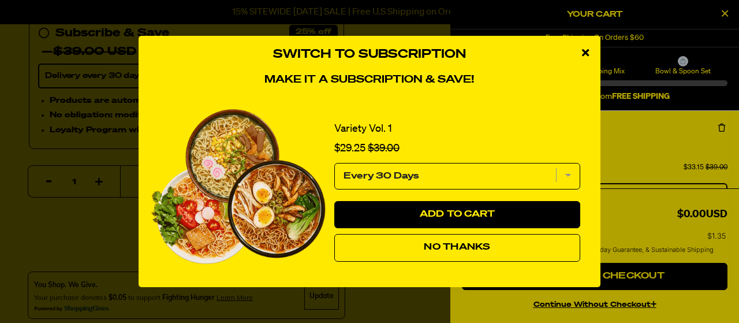  I want to click on select: subscription frequency, so click(457, 176).